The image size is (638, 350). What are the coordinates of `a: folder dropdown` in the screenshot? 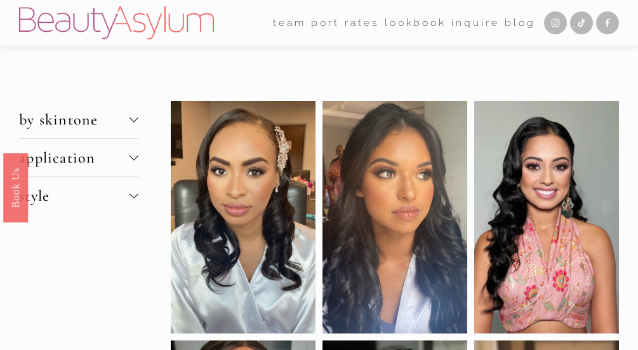 It's located at (289, 23).